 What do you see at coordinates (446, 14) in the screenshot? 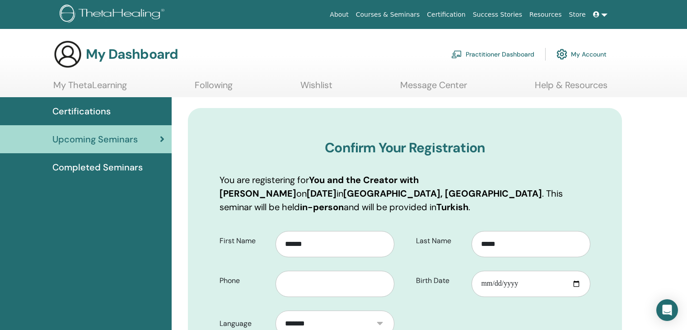
I see `a: Certification` at bounding box center [446, 14].